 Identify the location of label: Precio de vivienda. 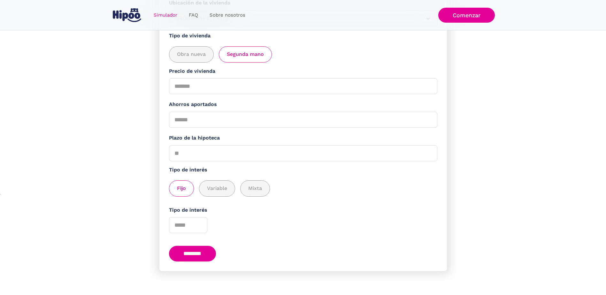
(303, 71).